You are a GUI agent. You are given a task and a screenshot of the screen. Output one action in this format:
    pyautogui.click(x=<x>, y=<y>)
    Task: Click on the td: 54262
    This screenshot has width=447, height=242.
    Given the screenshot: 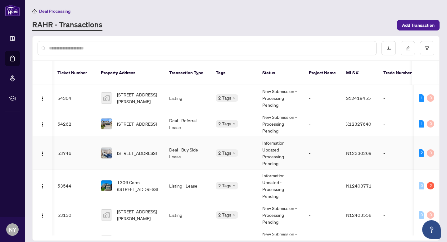 What is the action you would take?
    pyautogui.click(x=74, y=124)
    